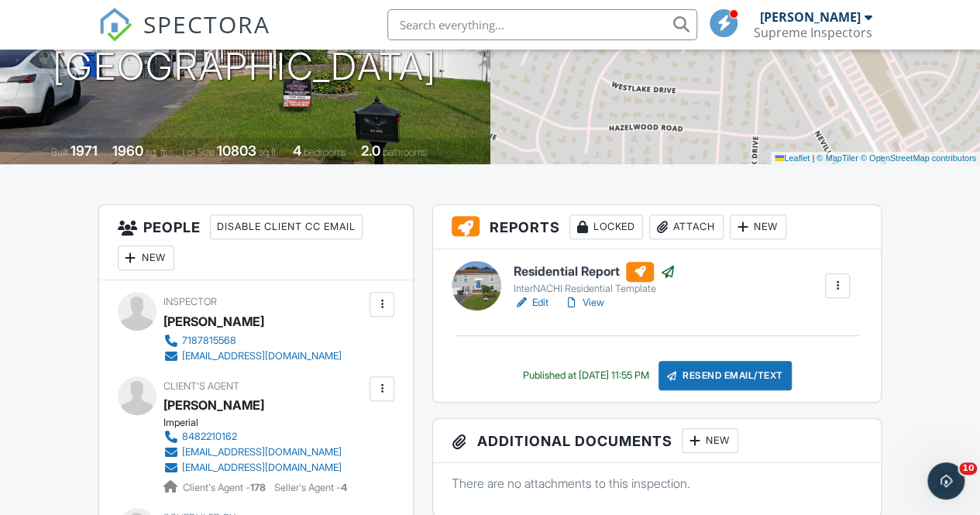 This screenshot has width=980, height=515. I want to click on h3: Additional Documents, so click(657, 440).